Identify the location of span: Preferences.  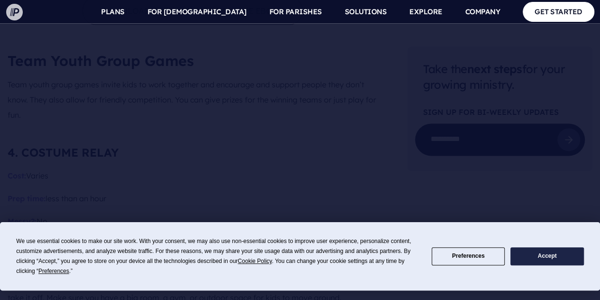
(54, 271).